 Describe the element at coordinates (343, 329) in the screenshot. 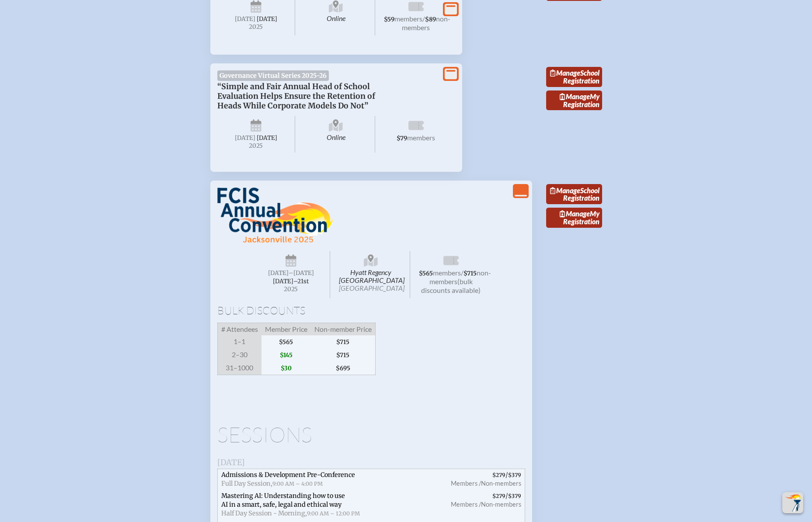

I see `span: Non-member Price` at that location.